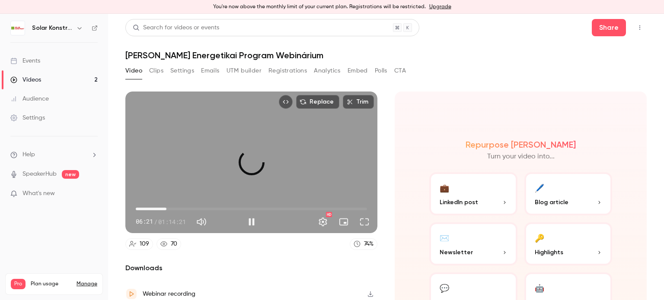 This screenshot has width=664, height=300. What do you see at coordinates (329, 215) in the screenshot?
I see `div: HD` at bounding box center [329, 215].